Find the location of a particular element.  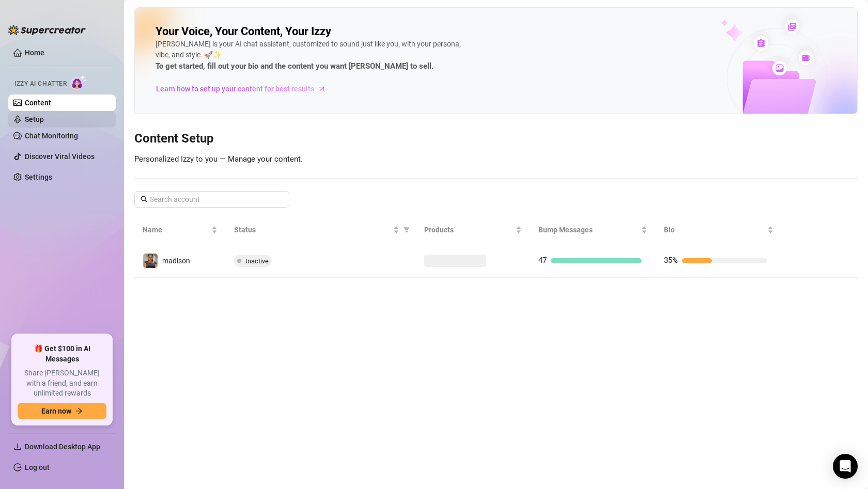

span: 47 is located at coordinates (543, 260).